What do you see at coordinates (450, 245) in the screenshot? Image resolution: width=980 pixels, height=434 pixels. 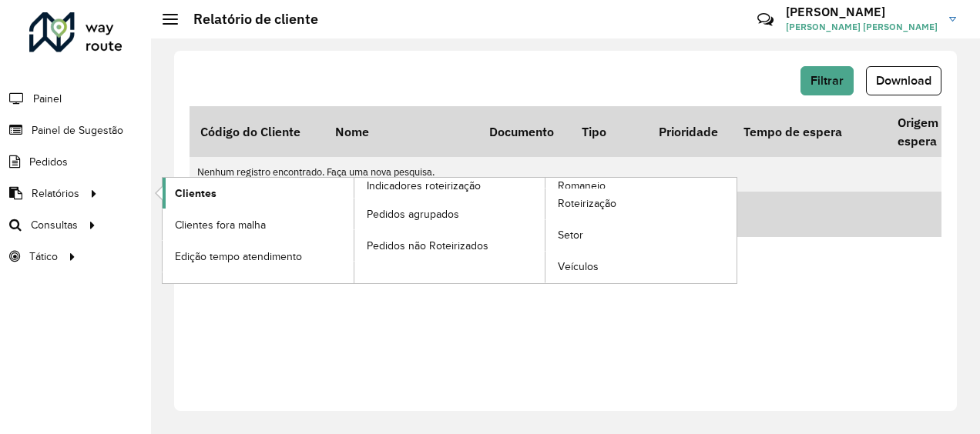 I see `a: Pedidos não Roteirizados` at bounding box center [450, 245].